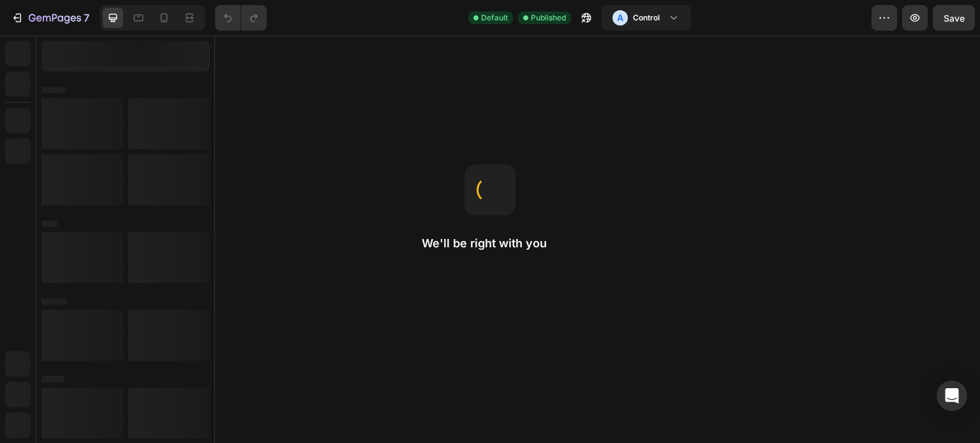 This screenshot has height=443, width=980. What do you see at coordinates (646, 18) in the screenshot?
I see `h3: Control` at bounding box center [646, 18].